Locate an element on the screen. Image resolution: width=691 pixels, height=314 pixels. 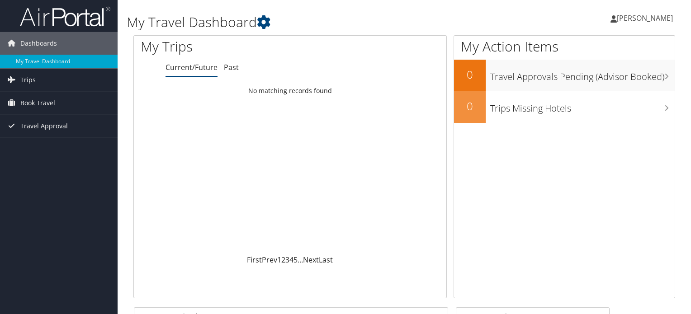
a: Current/Future is located at coordinates (191, 67).